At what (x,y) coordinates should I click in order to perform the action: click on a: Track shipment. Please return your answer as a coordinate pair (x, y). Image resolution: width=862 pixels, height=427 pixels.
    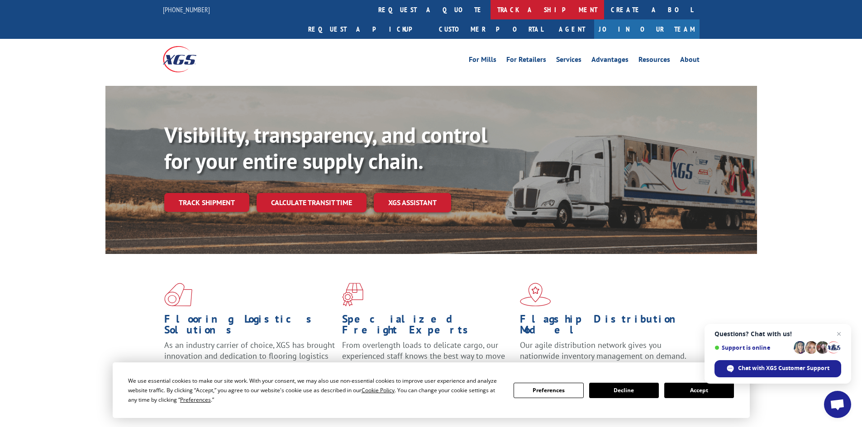
    Looking at the image, I should click on (207, 203).